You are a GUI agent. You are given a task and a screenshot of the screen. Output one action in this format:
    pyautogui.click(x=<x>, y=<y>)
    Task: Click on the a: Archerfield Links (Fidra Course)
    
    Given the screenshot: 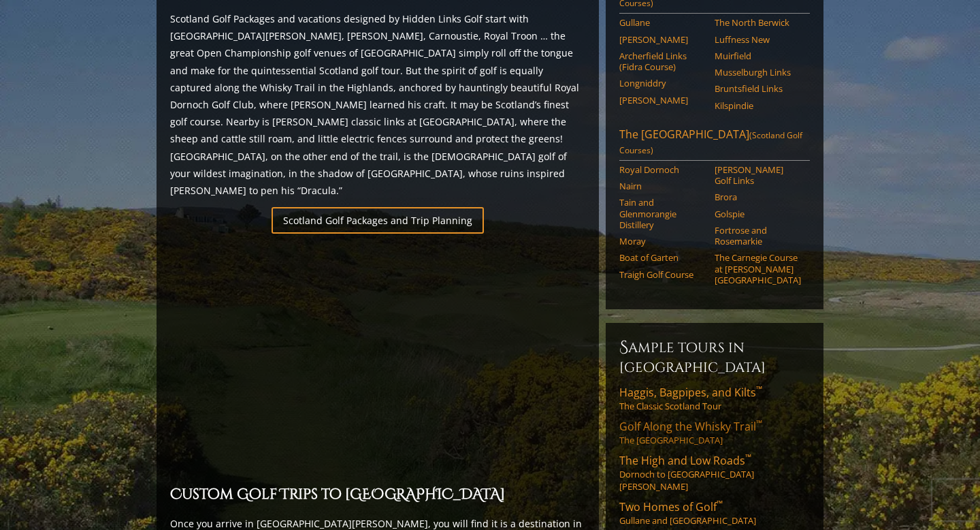 What is the action you would take?
    pyautogui.click(x=662, y=61)
    